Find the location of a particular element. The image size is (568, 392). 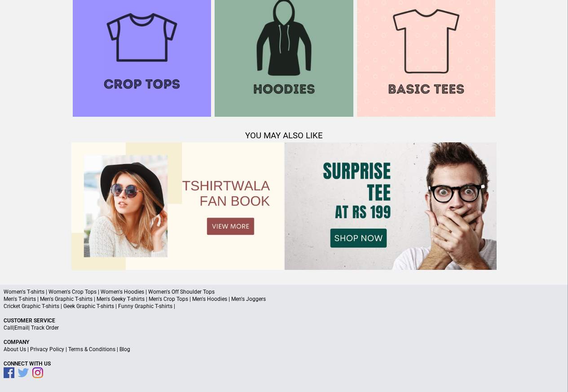

a: Track Order is located at coordinates (45, 328).